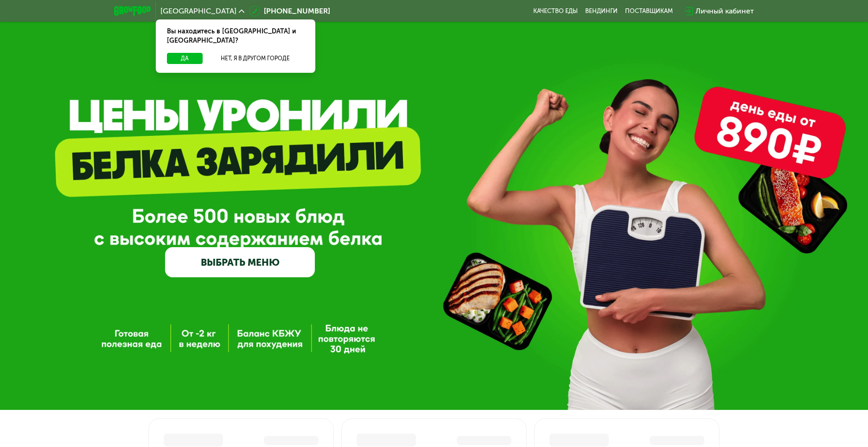 The image size is (868, 447). Describe the element at coordinates (649, 11) in the screenshot. I see `div: поставщикам` at that location.